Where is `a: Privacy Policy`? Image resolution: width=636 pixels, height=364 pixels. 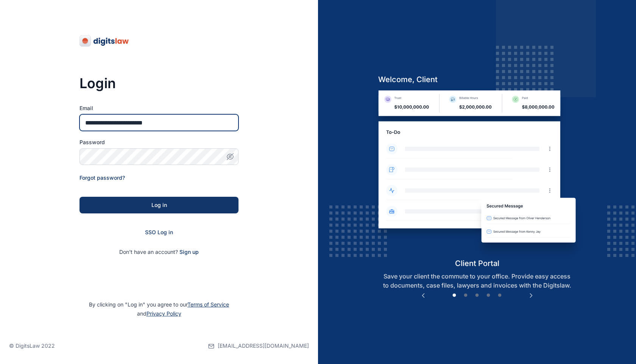
a: Privacy Policy is located at coordinates (164, 313).